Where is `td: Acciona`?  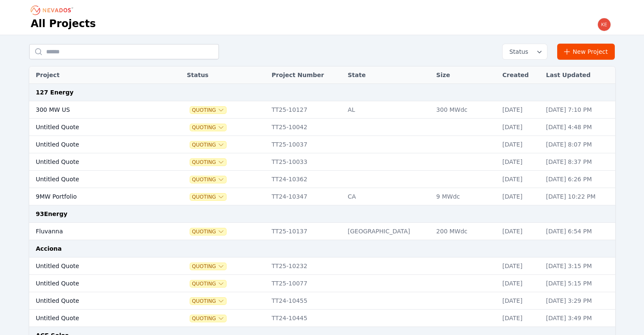 td: Acciona is located at coordinates (322, 249).